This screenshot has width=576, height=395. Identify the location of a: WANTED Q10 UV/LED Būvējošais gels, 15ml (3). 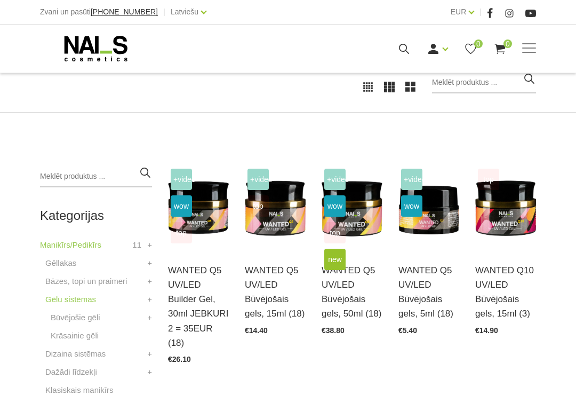
(506, 292).